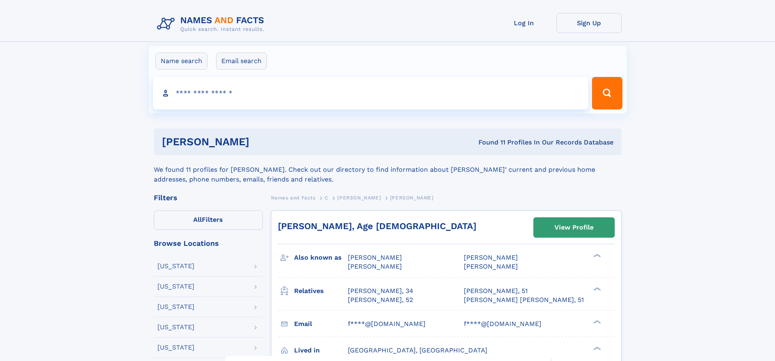 This screenshot has width=775, height=361. Describe the element at coordinates (321, 257) in the screenshot. I see `h3: Also known as` at that location.